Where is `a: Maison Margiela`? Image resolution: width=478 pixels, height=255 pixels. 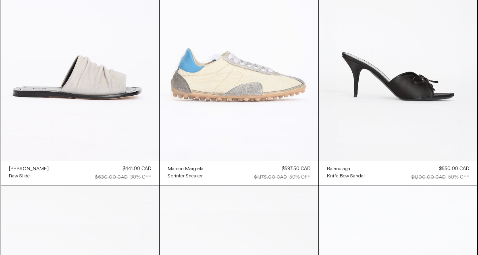 a: Maison Margiela is located at coordinates (185, 169).